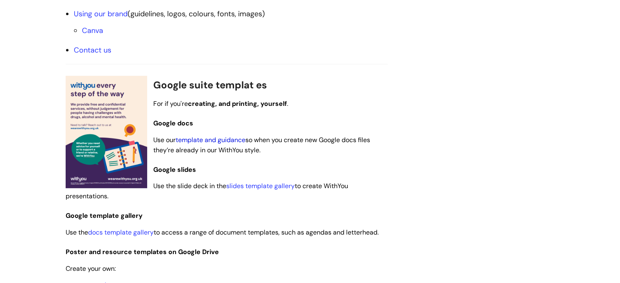  Describe the element at coordinates (93, 31) in the screenshot. I see `a: Canva` at that location.